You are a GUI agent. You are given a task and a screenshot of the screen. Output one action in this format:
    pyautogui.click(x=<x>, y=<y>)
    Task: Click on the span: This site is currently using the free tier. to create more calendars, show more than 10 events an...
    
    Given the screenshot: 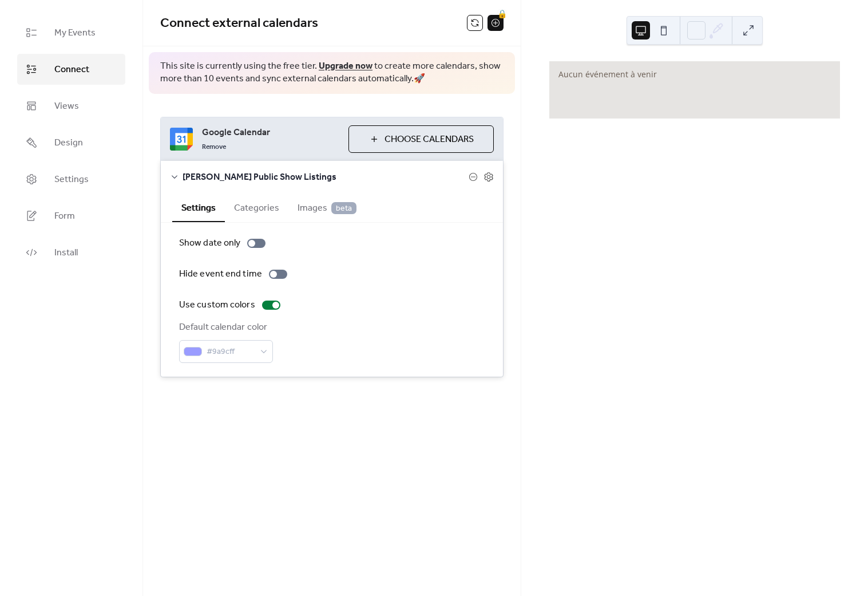 What is the action you would take?
    pyautogui.click(x=332, y=73)
    